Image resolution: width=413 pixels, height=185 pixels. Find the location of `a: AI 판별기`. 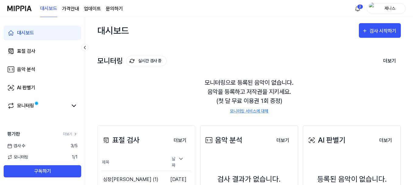

a: AI 판별기 is located at coordinates (42, 88).